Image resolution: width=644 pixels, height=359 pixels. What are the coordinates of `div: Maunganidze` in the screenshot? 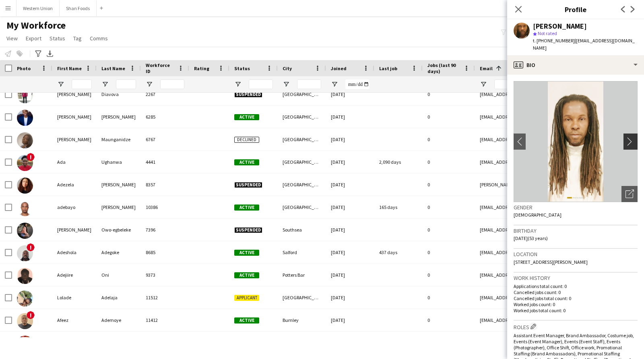 It's located at (119, 139).